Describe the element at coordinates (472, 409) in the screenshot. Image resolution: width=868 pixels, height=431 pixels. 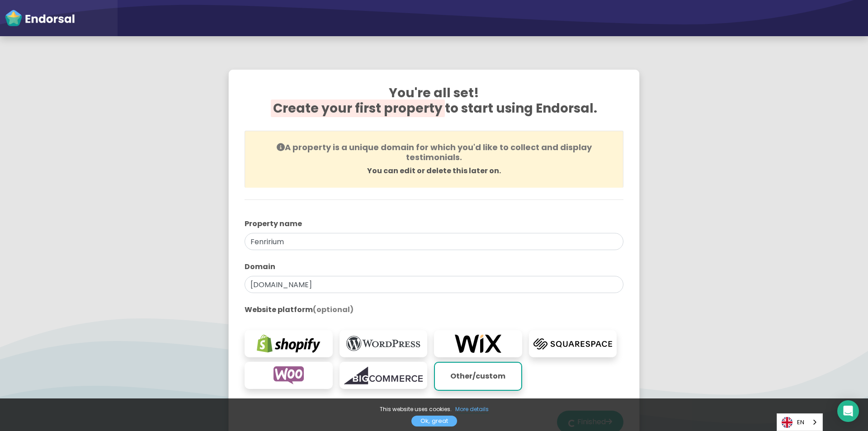
I see `a: More details` at that location.